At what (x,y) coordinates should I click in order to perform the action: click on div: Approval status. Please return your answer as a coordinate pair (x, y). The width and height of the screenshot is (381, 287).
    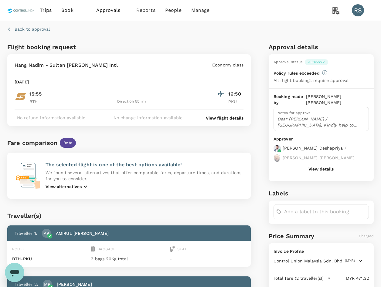
    Looking at the image, I should click on (288, 62).